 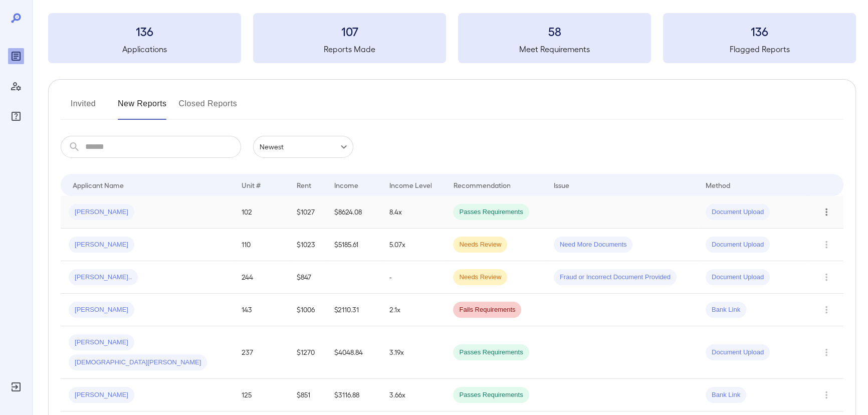 I want to click on td: $3116.88, so click(x=353, y=395).